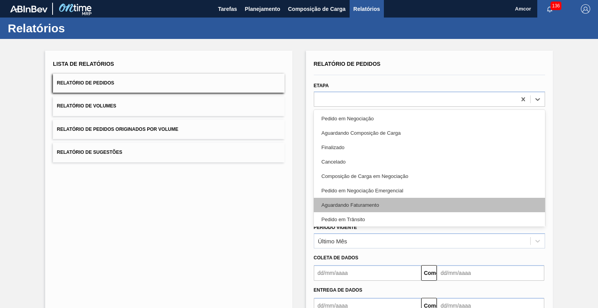  Describe the element at coordinates (169, 83) in the screenshot. I see `button: Relatório de Pedidos` at that location.